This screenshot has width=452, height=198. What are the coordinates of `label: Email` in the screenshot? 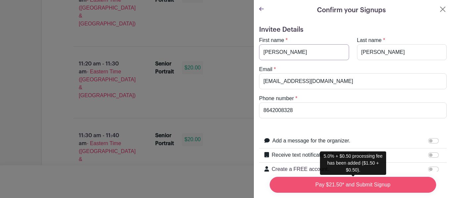 It's located at (266, 69).